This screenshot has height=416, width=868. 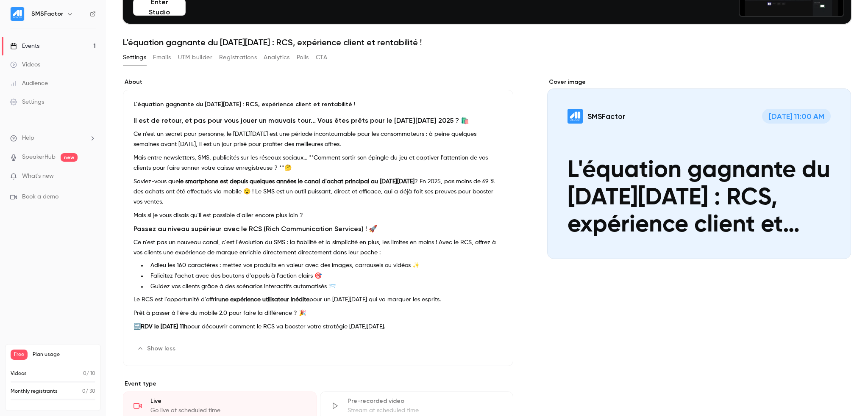 What do you see at coordinates (34, 392) in the screenshot?
I see `p: Monthly registrants` at bounding box center [34, 392].